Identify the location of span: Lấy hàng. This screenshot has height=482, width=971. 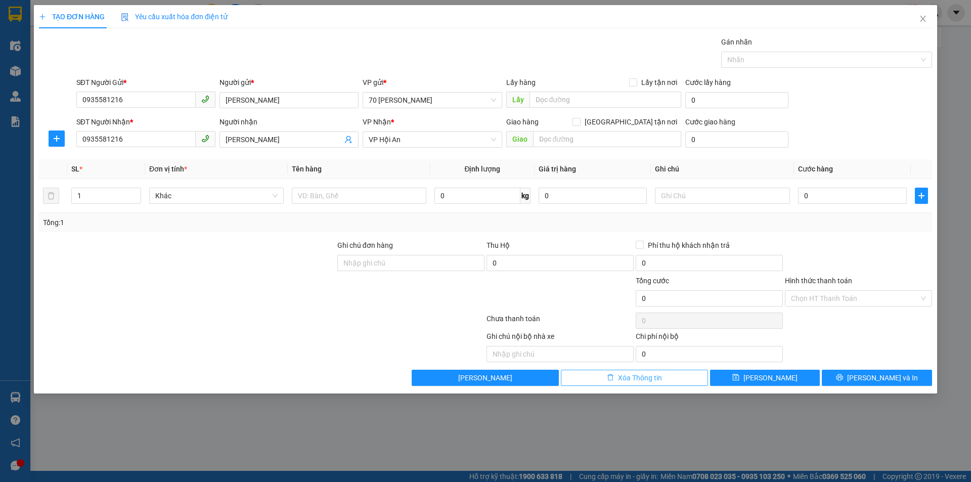
(521, 82).